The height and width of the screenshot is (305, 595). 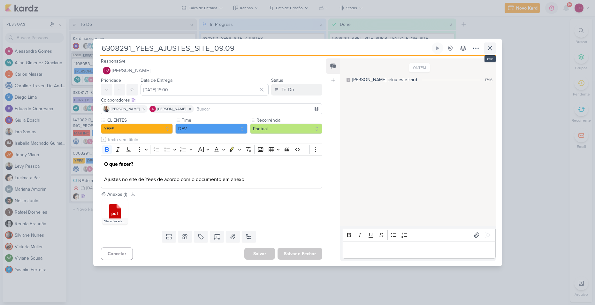 What do you see at coordinates (214, 139) in the screenshot?
I see `input: Texto sem título` at bounding box center [214, 139].